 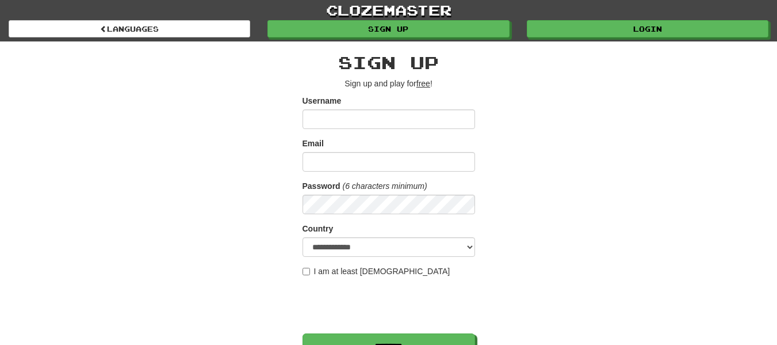 I want to click on label: Password, so click(x=322, y=186).